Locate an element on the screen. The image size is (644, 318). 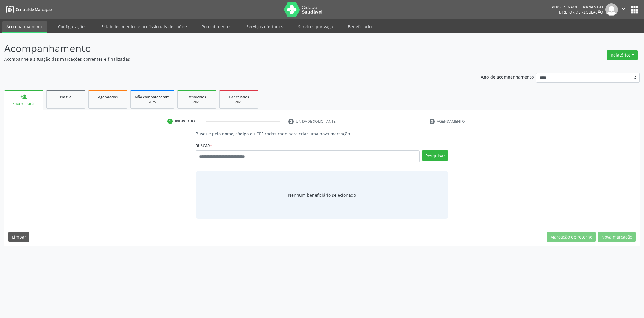
div: person_add is located at coordinates (24, 97).